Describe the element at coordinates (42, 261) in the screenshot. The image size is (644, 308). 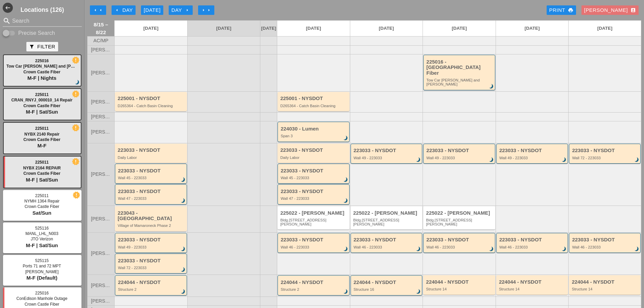
I see `span: 525115` at that location.